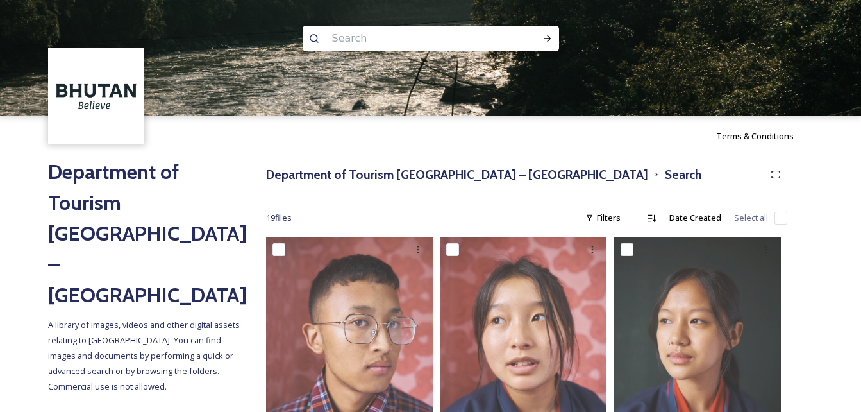  I want to click on div: Filters, so click(603, 217).